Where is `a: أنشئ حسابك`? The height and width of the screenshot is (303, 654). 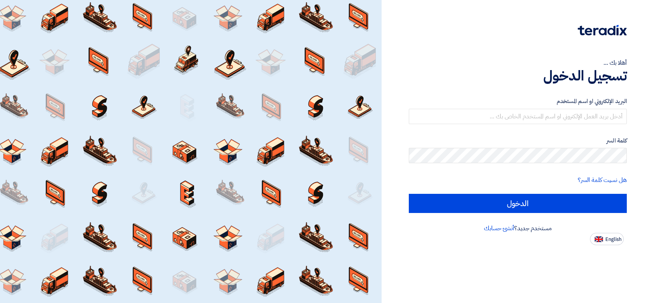 a: أنشئ حسابك is located at coordinates (499, 228).